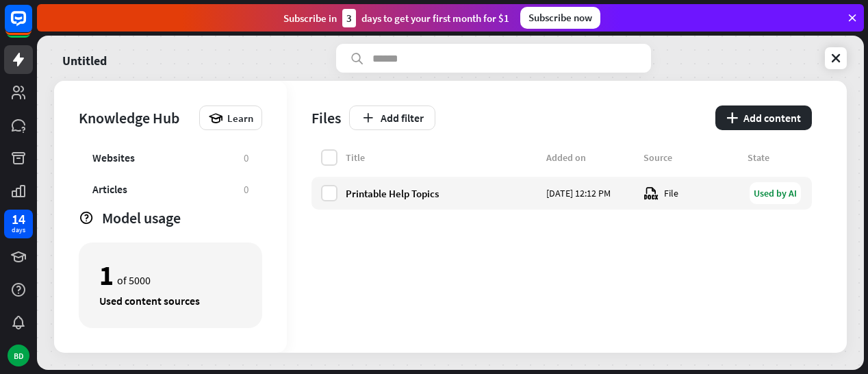  I want to click on button: Add filter, so click(393, 117).